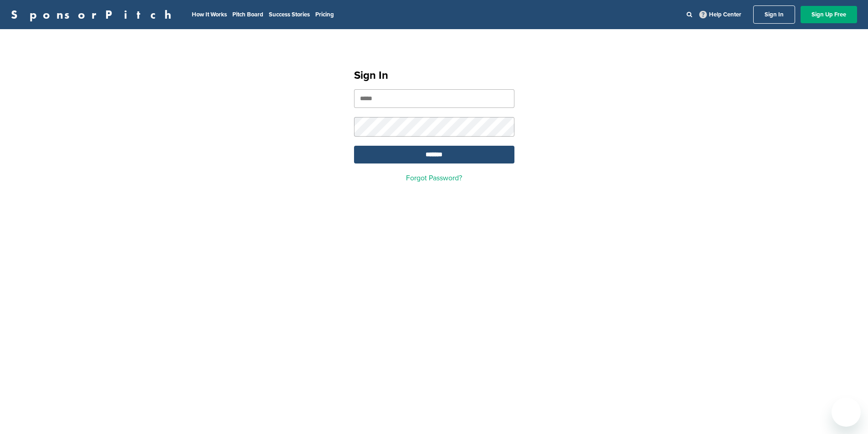 Image resolution: width=868 pixels, height=434 pixels. I want to click on a: Forgot Password?, so click(434, 178).